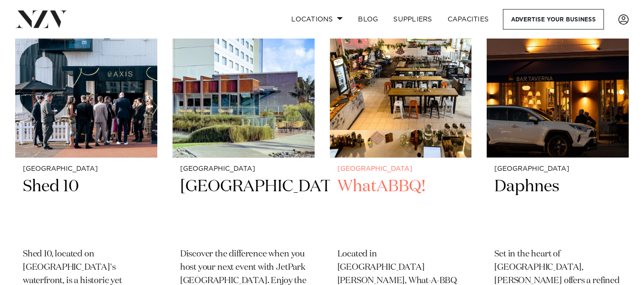  I want to click on a: Advertise your business, so click(554, 19).